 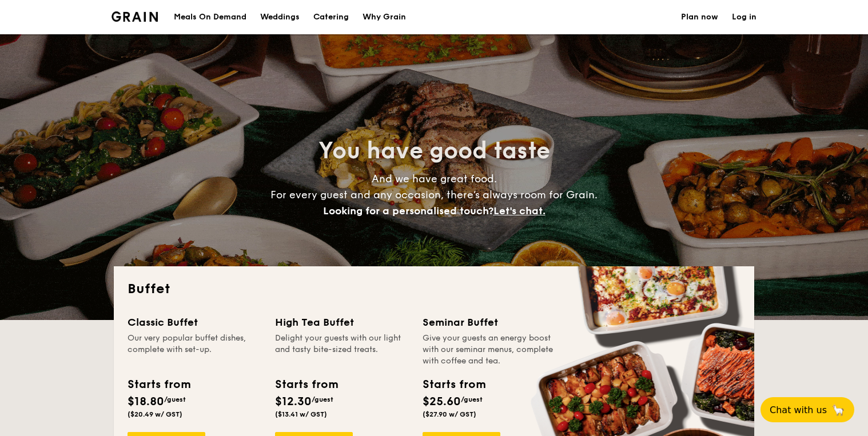 I want to click on span: $25.60, so click(x=441, y=402).